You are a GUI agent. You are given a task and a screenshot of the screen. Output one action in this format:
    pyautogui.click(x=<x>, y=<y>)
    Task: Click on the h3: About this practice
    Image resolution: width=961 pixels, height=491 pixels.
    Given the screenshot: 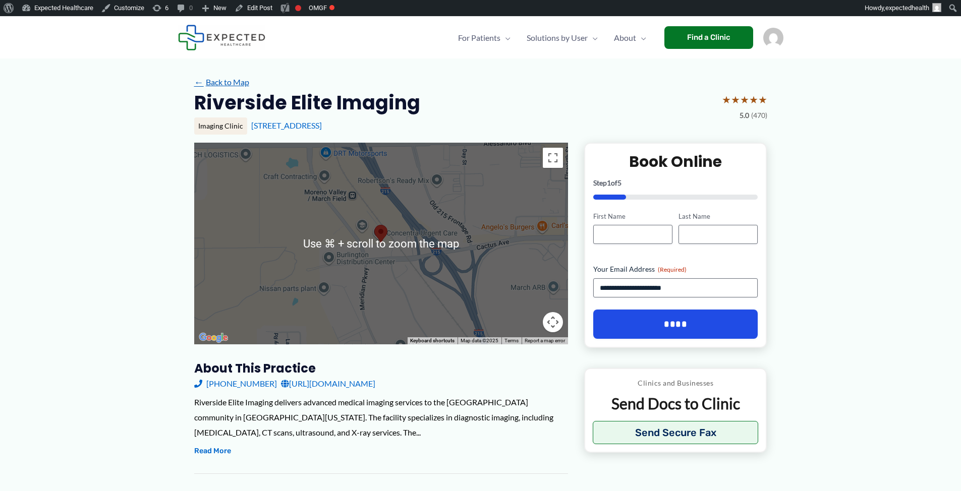 What is the action you would take?
    pyautogui.click(x=381, y=368)
    